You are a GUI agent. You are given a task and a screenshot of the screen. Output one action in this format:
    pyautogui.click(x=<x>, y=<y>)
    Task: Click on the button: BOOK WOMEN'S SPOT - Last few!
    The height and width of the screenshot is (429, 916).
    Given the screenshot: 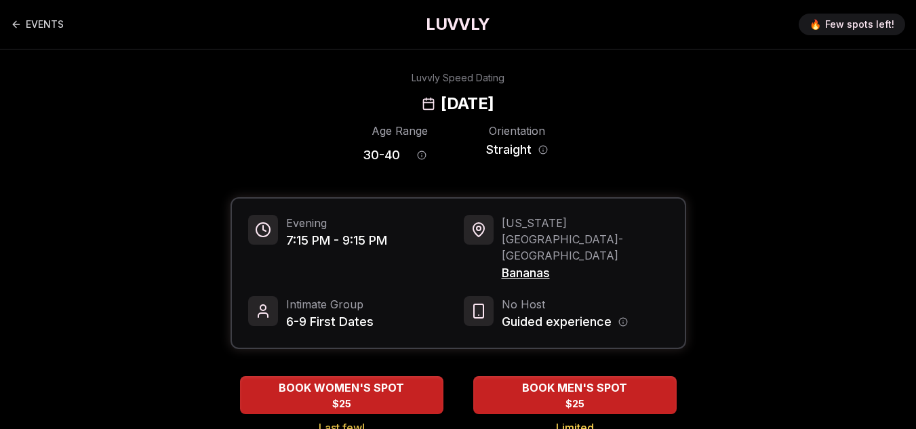 What is the action you would take?
    pyautogui.click(x=342, y=395)
    